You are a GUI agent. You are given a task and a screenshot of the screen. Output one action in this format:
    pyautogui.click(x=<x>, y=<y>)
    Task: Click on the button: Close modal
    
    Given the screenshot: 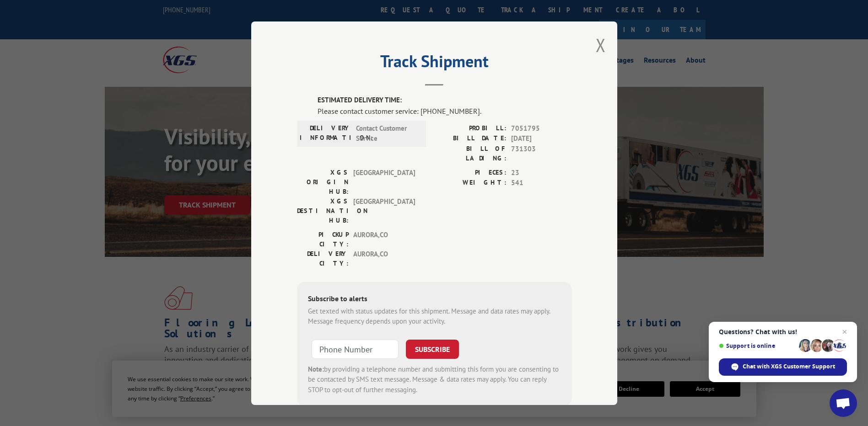 What is the action you would take?
    pyautogui.click(x=601, y=45)
    